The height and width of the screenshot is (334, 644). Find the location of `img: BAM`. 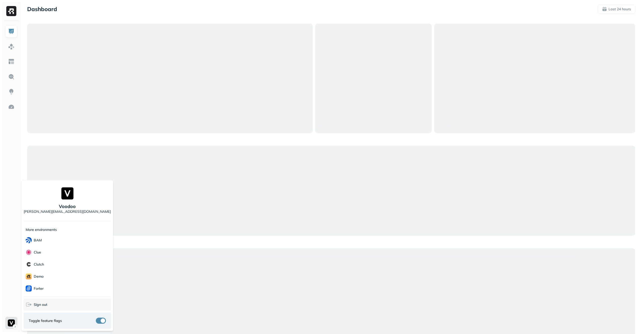

img: BAM is located at coordinates (29, 240).